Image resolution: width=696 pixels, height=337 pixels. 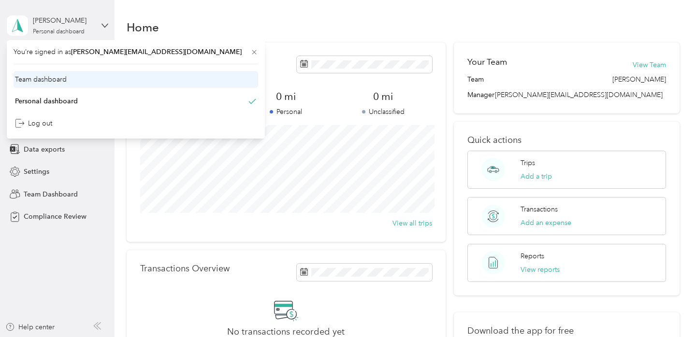 What do you see at coordinates (36, 172) in the screenshot?
I see `span: Settings` at bounding box center [36, 172].